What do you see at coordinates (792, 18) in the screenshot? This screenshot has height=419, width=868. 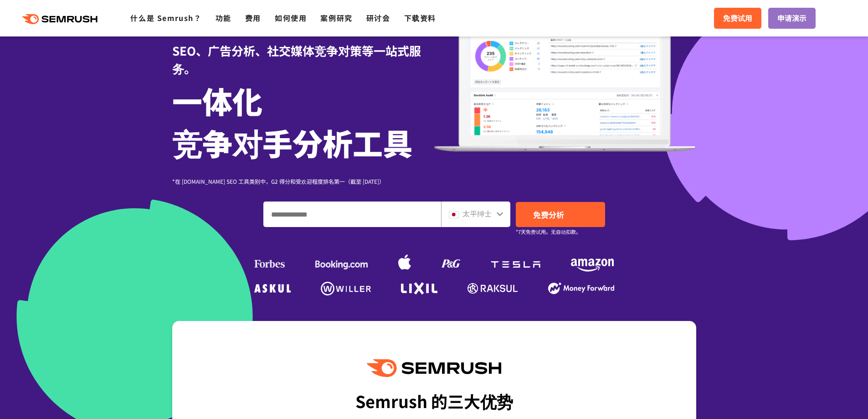 I see `a: 申请演示` at bounding box center [792, 18].